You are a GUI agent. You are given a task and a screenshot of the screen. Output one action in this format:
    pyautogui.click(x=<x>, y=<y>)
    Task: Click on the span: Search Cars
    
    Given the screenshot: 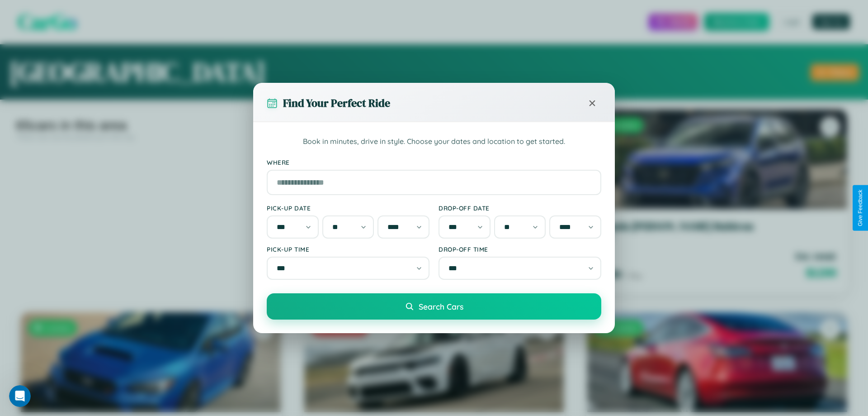 What is the action you would take?
    pyautogui.click(x=441, y=306)
    